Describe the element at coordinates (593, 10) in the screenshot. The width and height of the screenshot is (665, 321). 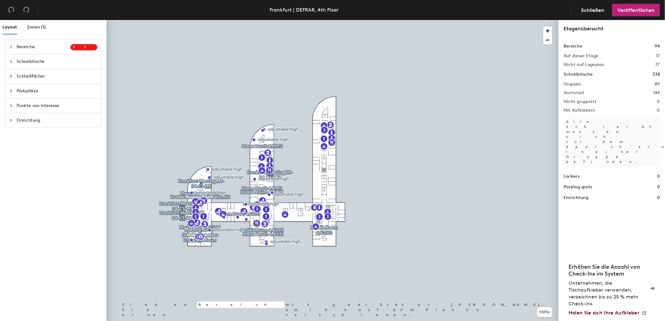
I see `span: Schließen` at that location.